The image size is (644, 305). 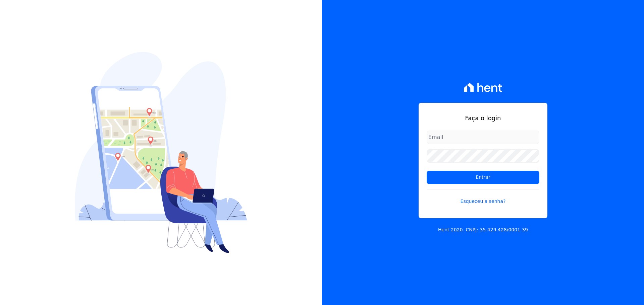 What do you see at coordinates (483, 178) in the screenshot?
I see `input: Entrar` at bounding box center [483, 178].